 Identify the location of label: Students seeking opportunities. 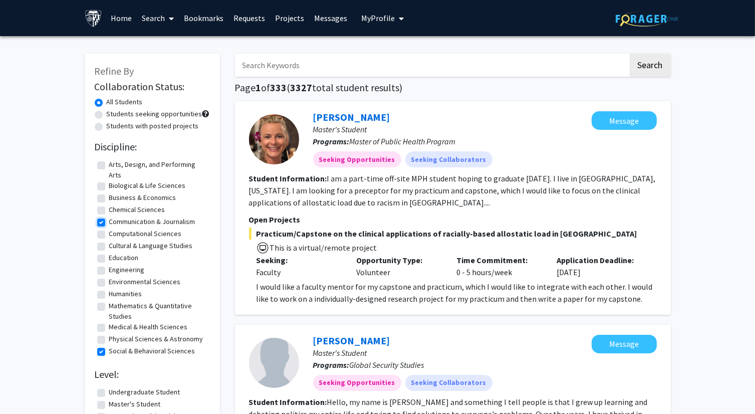
(154, 114).